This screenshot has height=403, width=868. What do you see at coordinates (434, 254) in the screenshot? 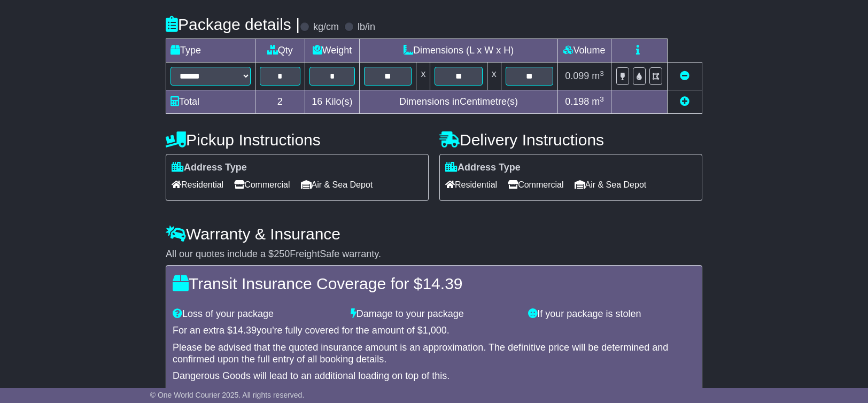
I see `div: All our quotes include a $ FreightSafe warranty.` at bounding box center [434, 254].